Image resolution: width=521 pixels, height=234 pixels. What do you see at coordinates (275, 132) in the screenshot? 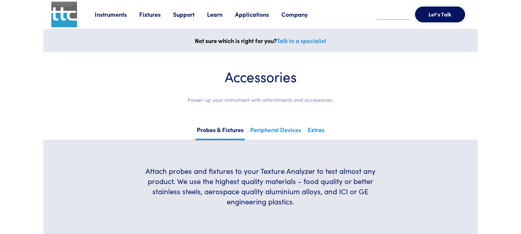
I see `a: Peripheral Devices` at bounding box center [275, 132].